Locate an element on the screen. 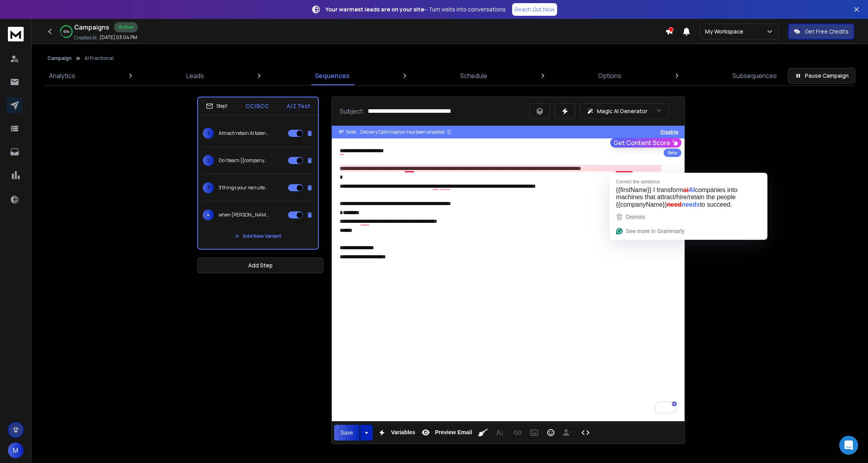 The width and height of the screenshot is (868, 463). p: Options is located at coordinates (609, 76).